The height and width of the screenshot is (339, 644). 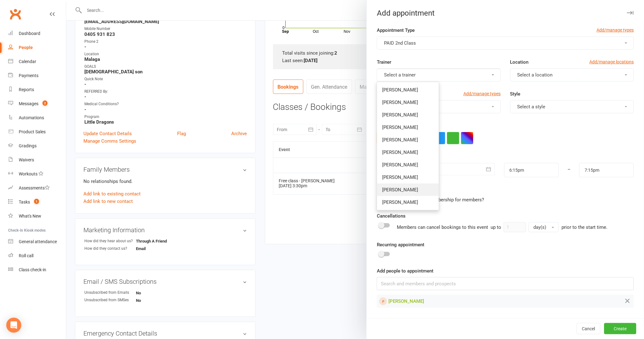 What do you see at coordinates (26, 160) in the screenshot?
I see `div: Waivers` at bounding box center [26, 160].